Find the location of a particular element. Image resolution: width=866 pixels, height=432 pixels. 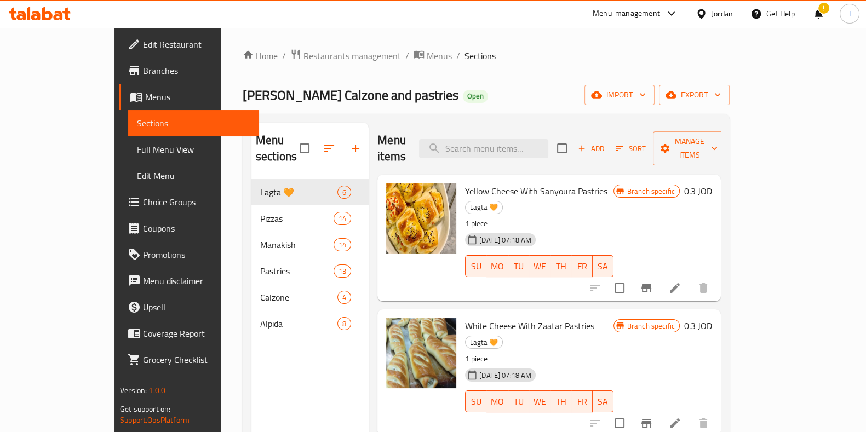

h2: Menu sections is located at coordinates (278, 148).